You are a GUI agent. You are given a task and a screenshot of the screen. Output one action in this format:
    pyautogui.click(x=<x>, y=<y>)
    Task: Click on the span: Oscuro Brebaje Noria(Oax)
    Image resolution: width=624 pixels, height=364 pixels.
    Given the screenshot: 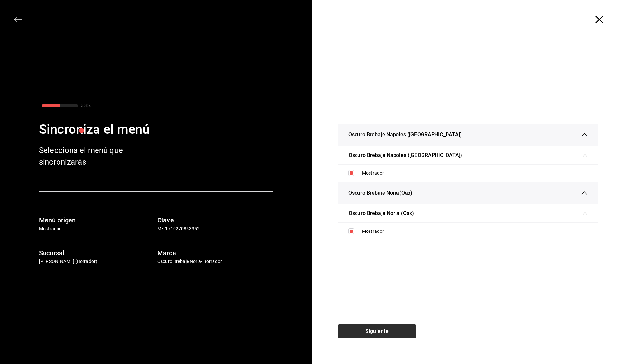 What is the action you would take?
    pyautogui.click(x=380, y=193)
    